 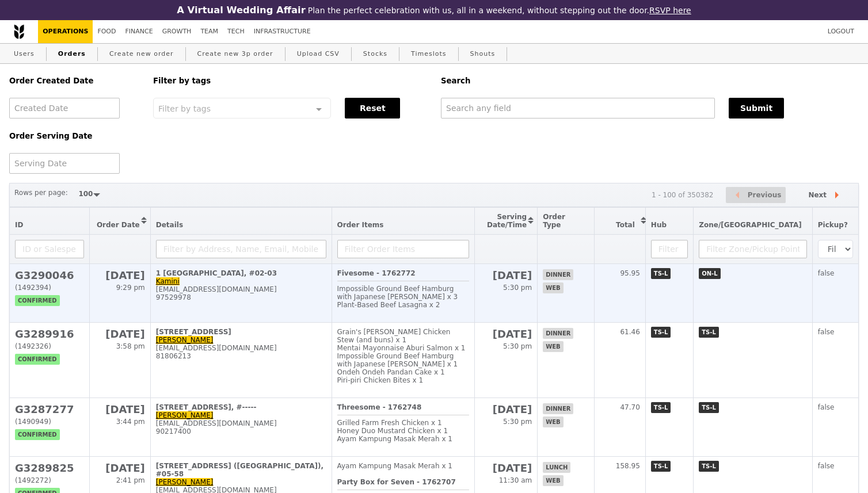 I want to click on a: Team, so click(x=209, y=32).